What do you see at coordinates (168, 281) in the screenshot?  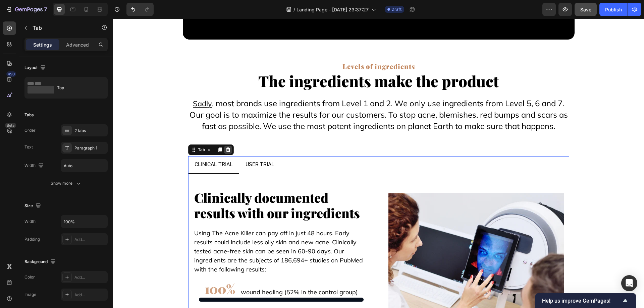 I see `img: gempages_568747440534979454-debe5ce4-ada8-4e0e-994a-f1efdba1e180.webp` at bounding box center [168, 281].